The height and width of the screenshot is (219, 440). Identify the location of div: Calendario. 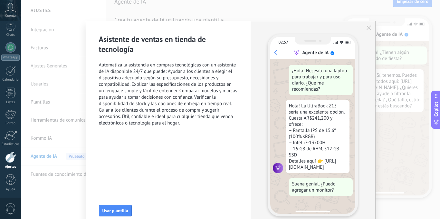
(11, 80).